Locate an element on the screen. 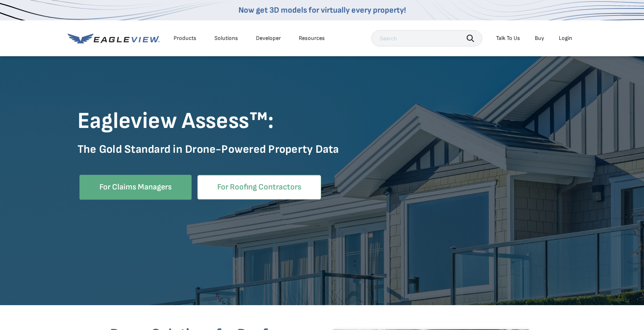  div: Talk To Us is located at coordinates (507, 38).